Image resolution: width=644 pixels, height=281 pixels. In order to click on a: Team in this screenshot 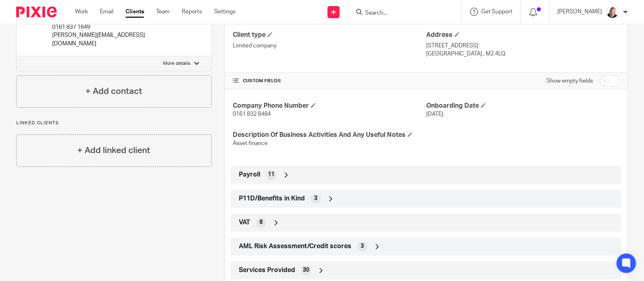, I will do `click(162, 12)`.